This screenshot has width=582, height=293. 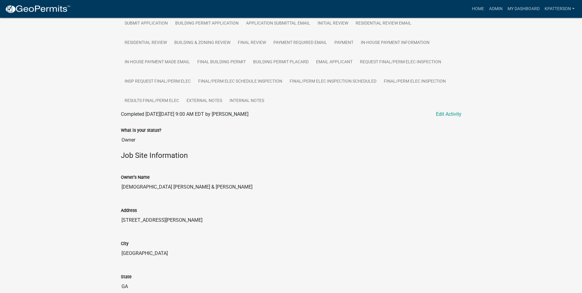 What do you see at coordinates (146, 24) in the screenshot?
I see `a: Submit Application` at bounding box center [146, 24].